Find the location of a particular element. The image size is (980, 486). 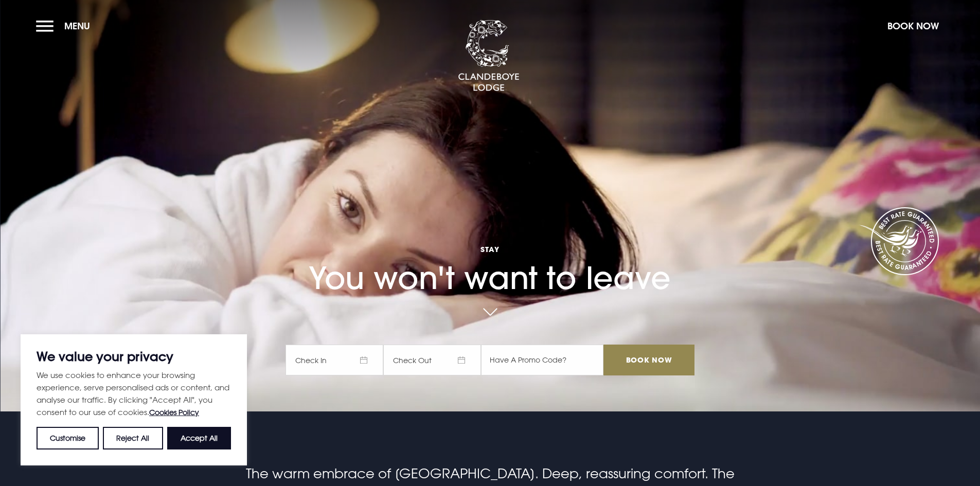

span: Menu is located at coordinates (77, 25).